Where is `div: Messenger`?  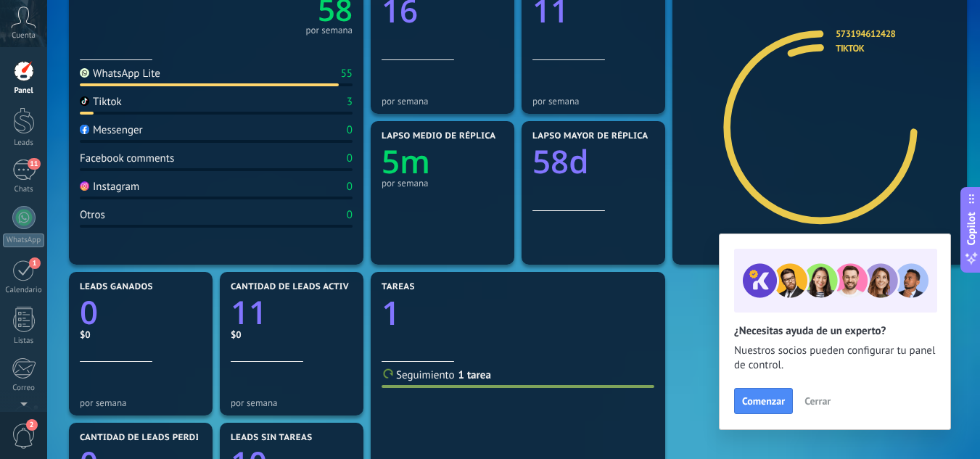 div: Messenger is located at coordinates (111, 130).